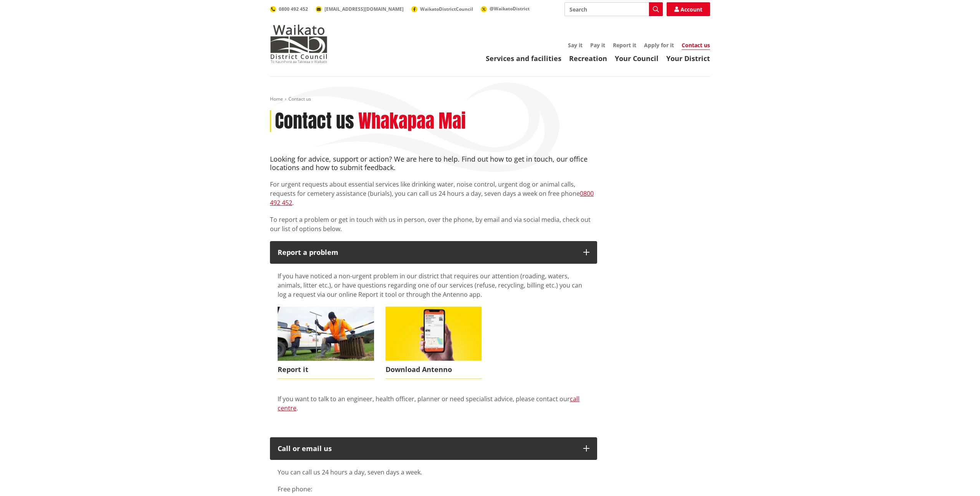  Describe the element at coordinates (326, 369) in the screenshot. I see `span: Report it` at that location.